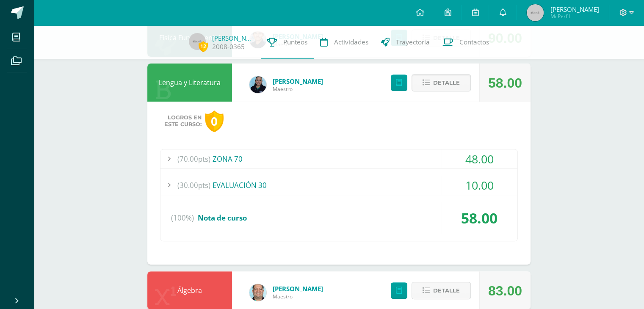 This screenshot has width=644, height=309. Describe the element at coordinates (203, 46) in the screenshot. I see `span: 12` at that location.